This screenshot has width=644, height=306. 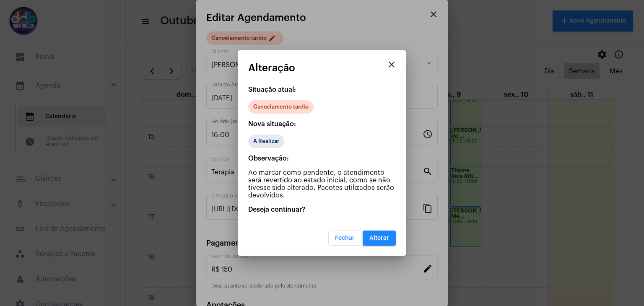 What do you see at coordinates (266, 141) in the screenshot?
I see `mat-chip: A Realizar` at bounding box center [266, 141].